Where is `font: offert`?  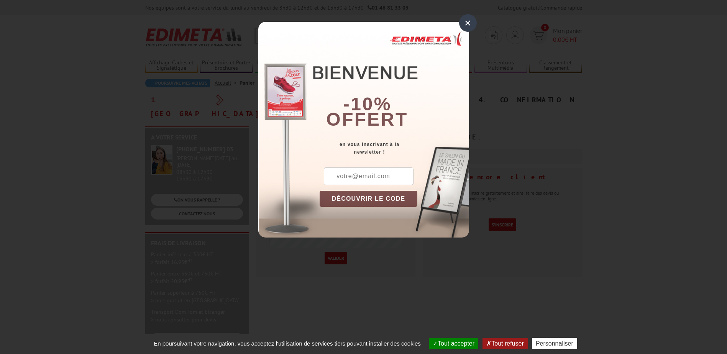 font: offert is located at coordinates (367, 119).